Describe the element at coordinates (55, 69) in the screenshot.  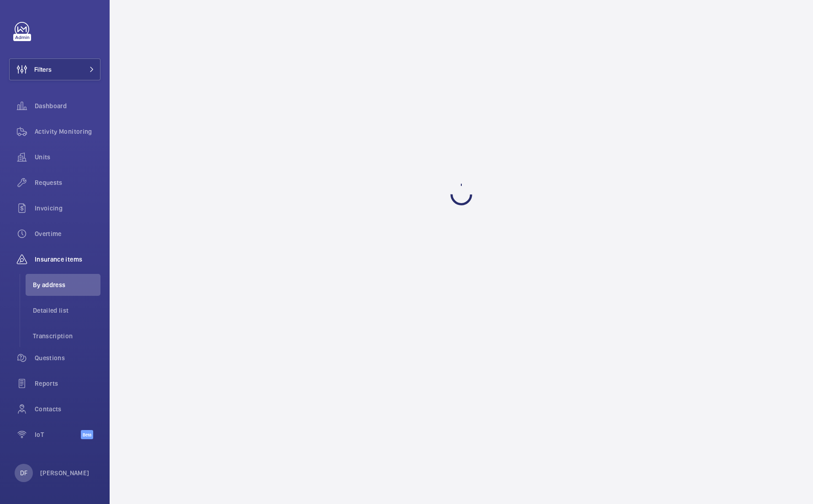
I see `button: Filters` at that location.